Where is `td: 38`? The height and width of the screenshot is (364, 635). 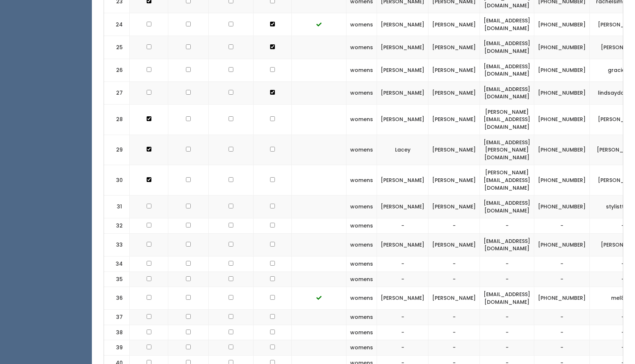
td: 38 is located at coordinates (117, 332).